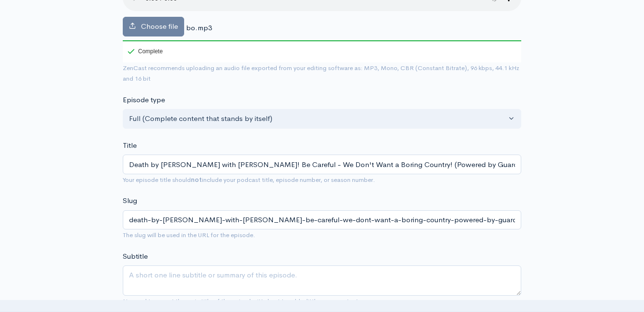 Image resolution: width=644 pixels, height=312 pixels. What do you see at coordinates (189, 234) in the screenshot?
I see `small: The slug will be used in the URL for the episode.` at bounding box center [189, 234].